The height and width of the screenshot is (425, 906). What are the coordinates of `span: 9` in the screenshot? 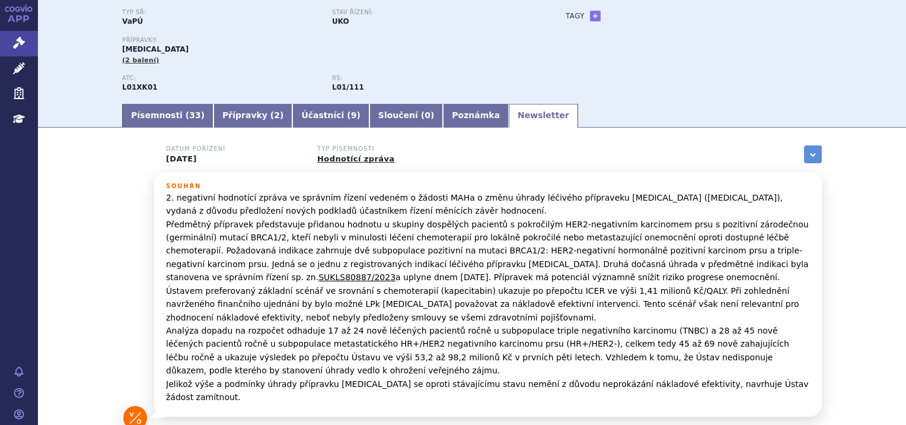 It's located at (354, 115).